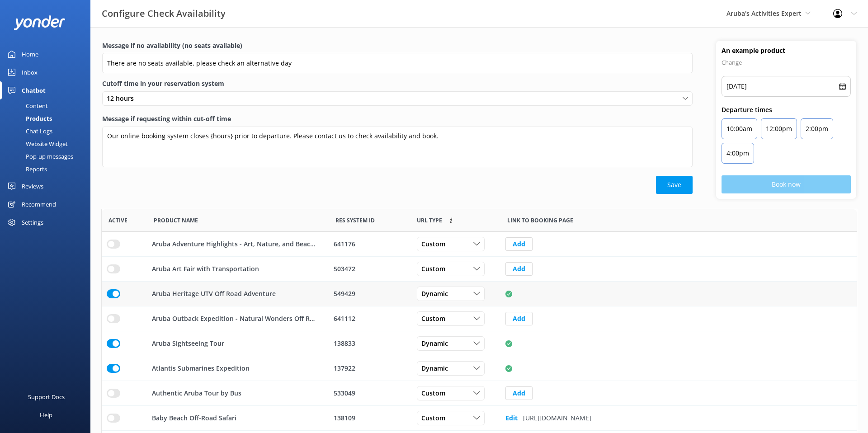 This screenshot has height=433, width=868. What do you see at coordinates (30, 73) in the screenshot?
I see `div: Inbox` at bounding box center [30, 73].